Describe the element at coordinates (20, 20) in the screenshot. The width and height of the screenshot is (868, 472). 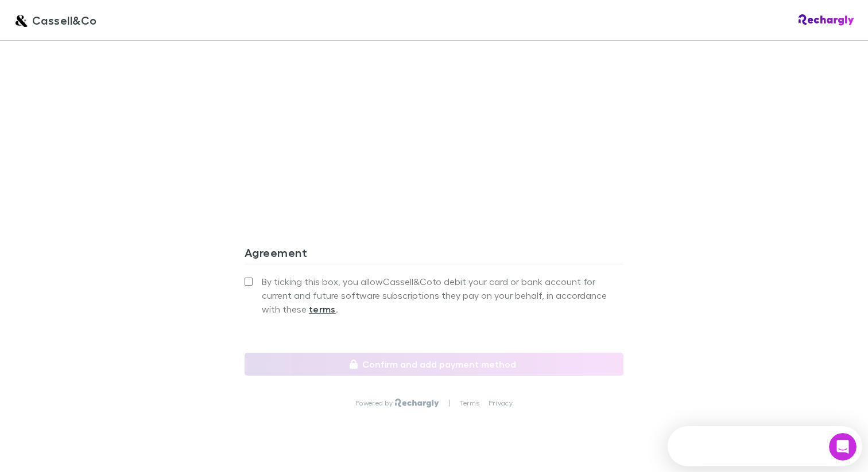
I see `img: Cassell&Co's Logo` at that location.